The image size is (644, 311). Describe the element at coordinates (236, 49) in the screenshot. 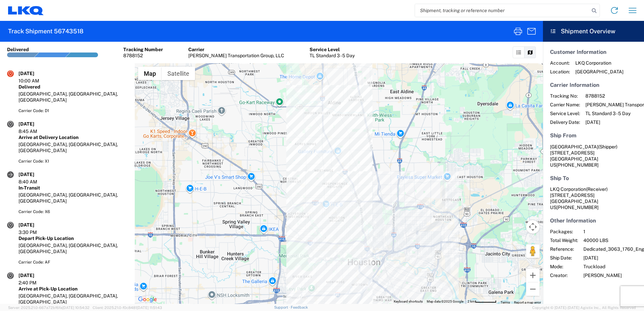

I see `div: Carrier` at that location.